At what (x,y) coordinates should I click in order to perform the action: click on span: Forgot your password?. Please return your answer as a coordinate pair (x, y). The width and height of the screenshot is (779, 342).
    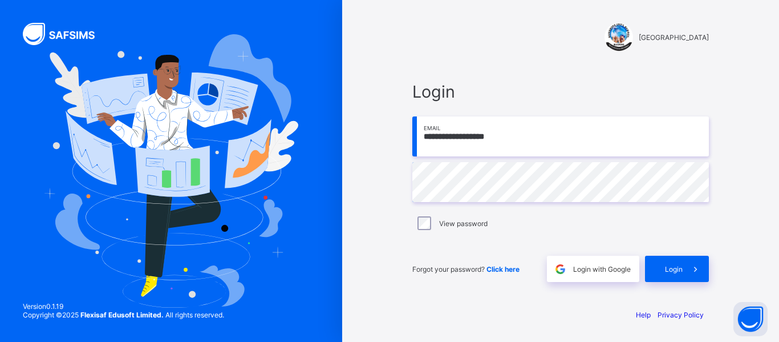
    Looking at the image, I should click on (466, 269).